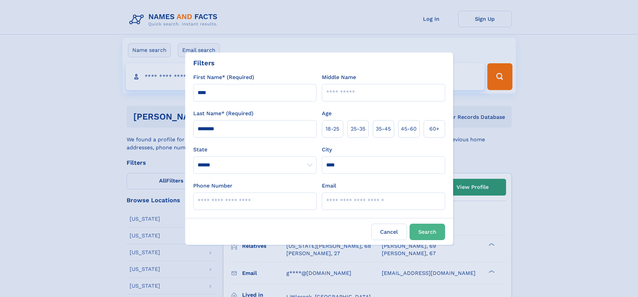 The width and height of the screenshot is (638, 297). I want to click on span: 60+, so click(435, 129).